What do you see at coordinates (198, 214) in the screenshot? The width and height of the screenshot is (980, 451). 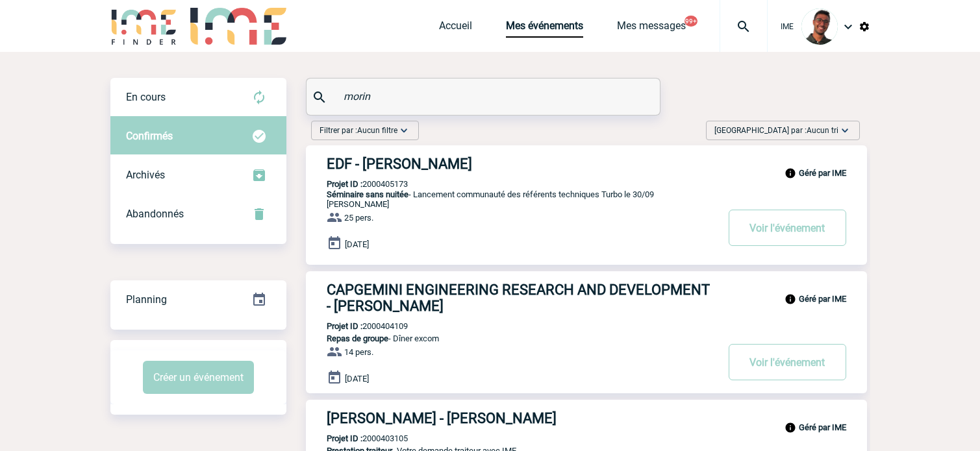 I see `div: Retrouvez ici tous vos événements annulés` at bounding box center [198, 214].